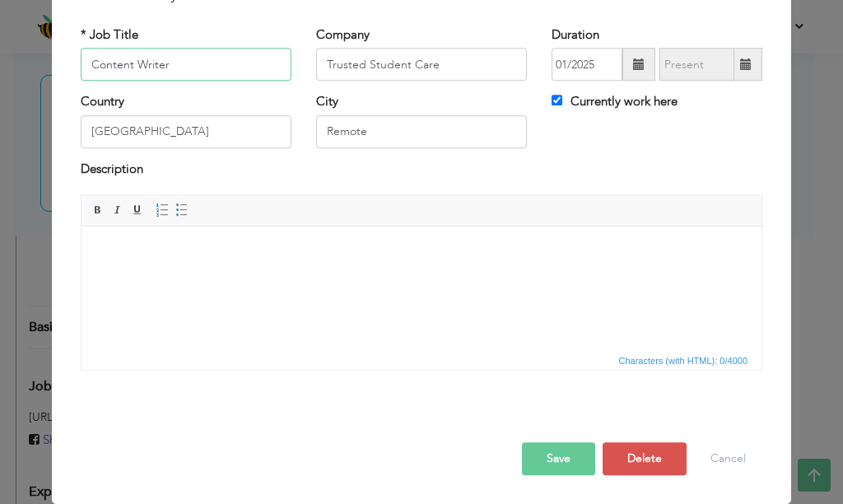 The height and width of the screenshot is (504, 843). Describe the element at coordinates (117, 210) in the screenshot. I see `a: Italic` at that location.